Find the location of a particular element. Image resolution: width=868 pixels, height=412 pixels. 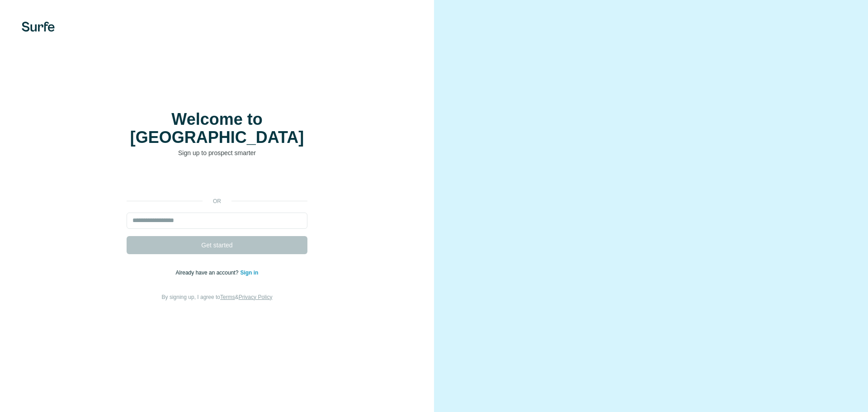

span: By signing up, I agree to & is located at coordinates (217, 297).